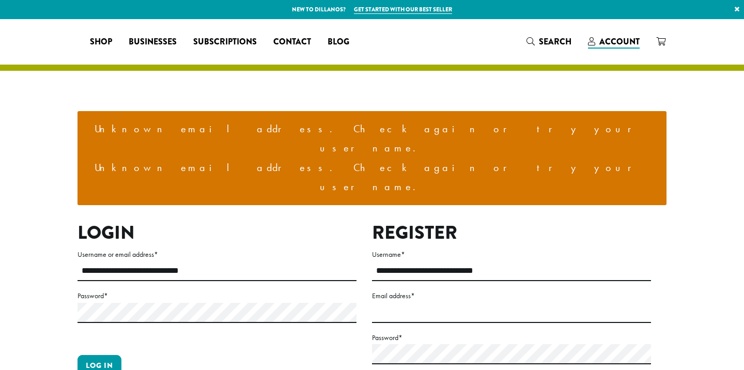 This screenshot has height=370, width=744. I want to click on label: Username, so click(511, 254).